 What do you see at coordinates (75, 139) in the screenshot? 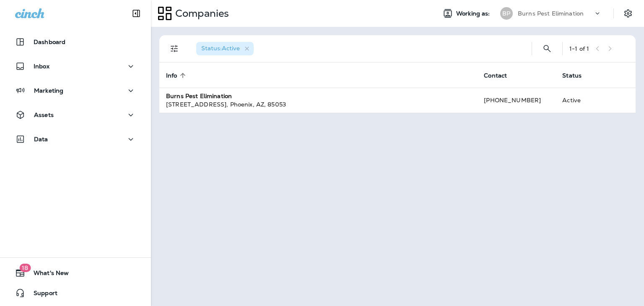
I see `button: Data` at bounding box center [75, 139].